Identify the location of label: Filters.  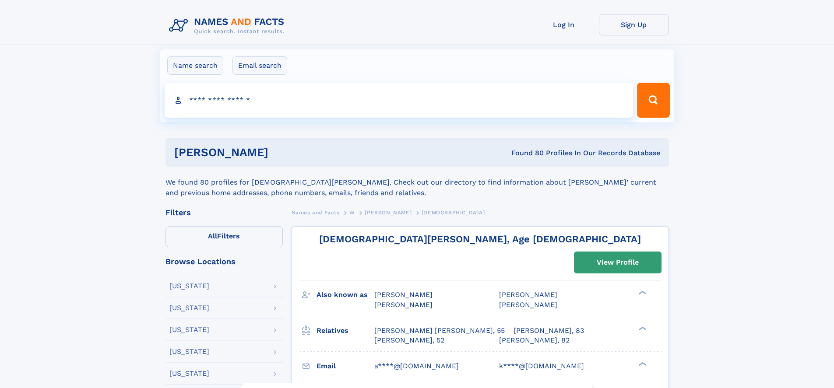
(224, 237).